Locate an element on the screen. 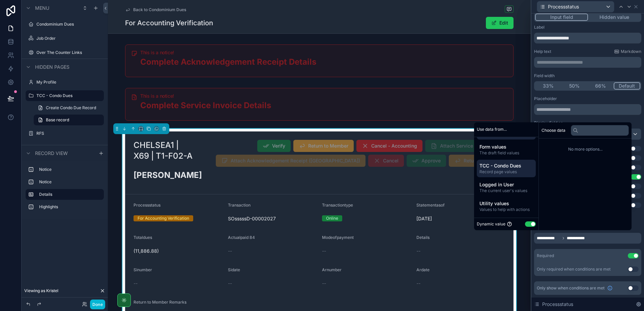 The height and width of the screenshot is (311, 644). span: Transactiontype is located at coordinates (337, 205).